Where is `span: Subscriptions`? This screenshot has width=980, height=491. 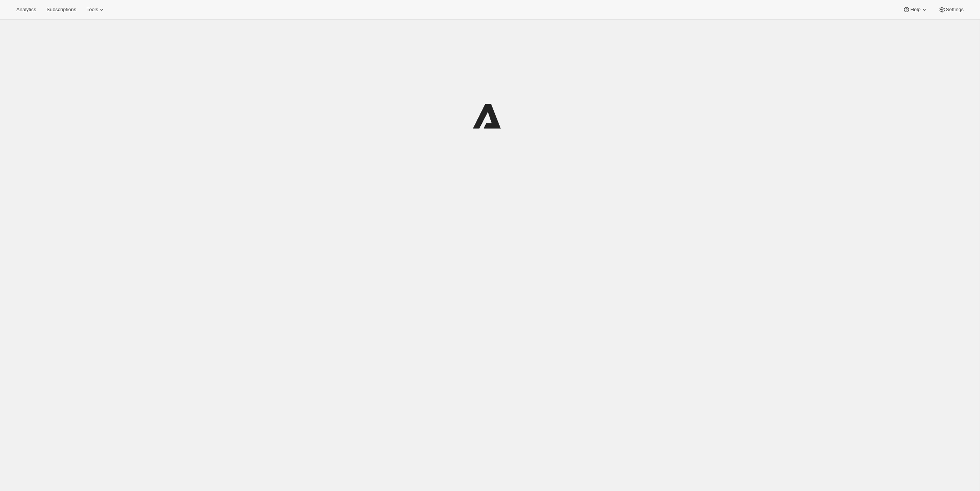 span: Subscriptions is located at coordinates (61, 9).